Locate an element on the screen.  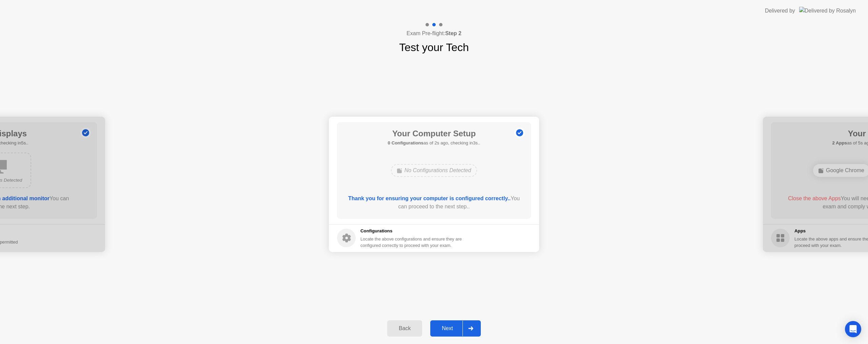
div: Back is located at coordinates (405, 329).